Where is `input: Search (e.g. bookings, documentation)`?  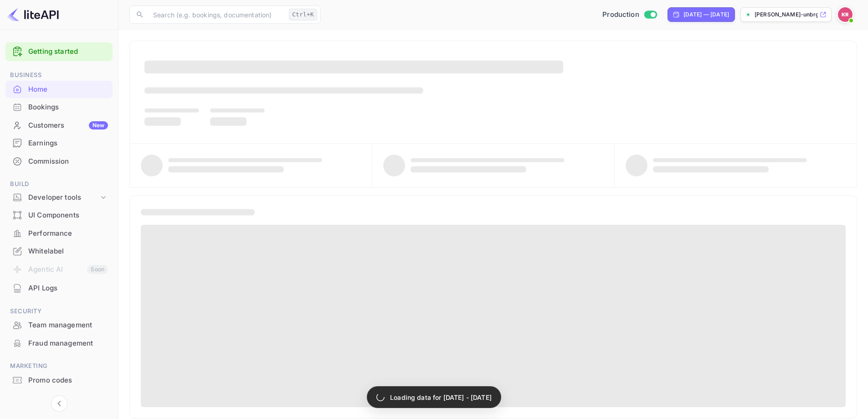 input: Search (e.g. bookings, documentation) is located at coordinates (217, 14).